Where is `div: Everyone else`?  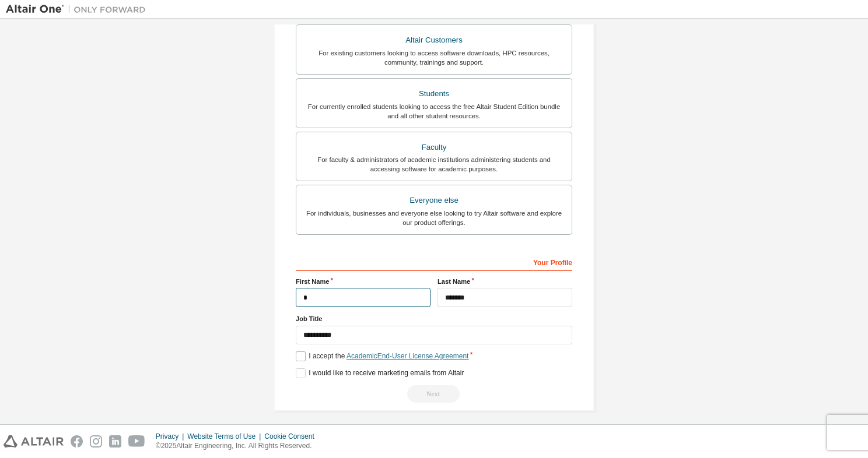 div: Everyone else is located at coordinates (434, 200).